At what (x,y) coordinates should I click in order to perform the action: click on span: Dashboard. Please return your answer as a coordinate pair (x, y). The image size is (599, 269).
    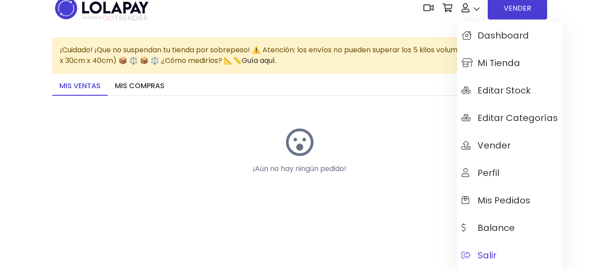
    Looking at the image, I should click on (496, 35).